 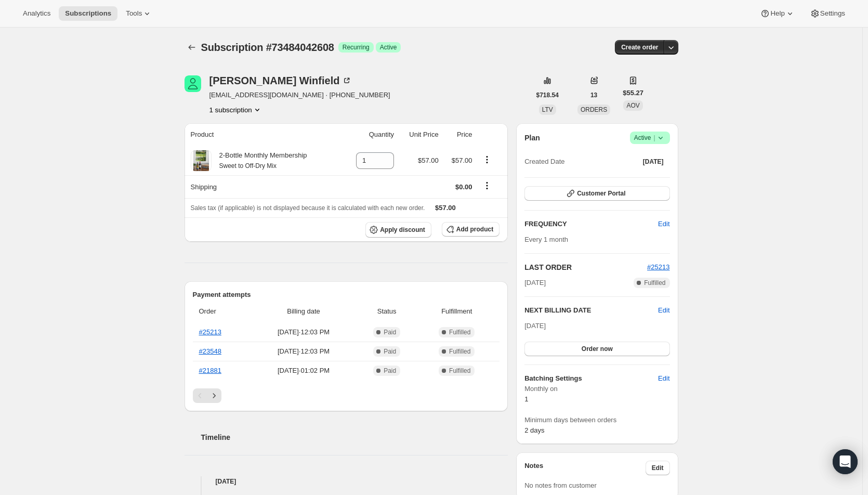 What do you see at coordinates (597, 349) in the screenshot?
I see `button: Order now` at bounding box center [597, 349].